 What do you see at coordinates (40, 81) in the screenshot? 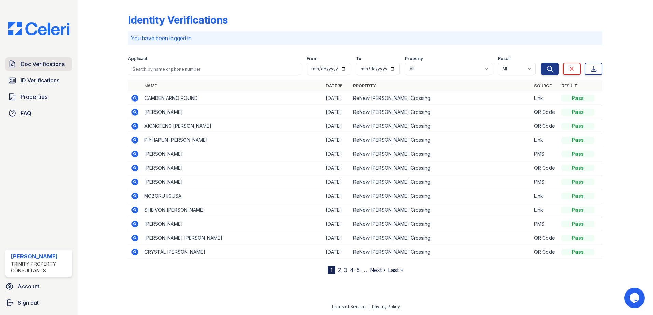
I see `span: ID Verifications` at bounding box center [40, 81].